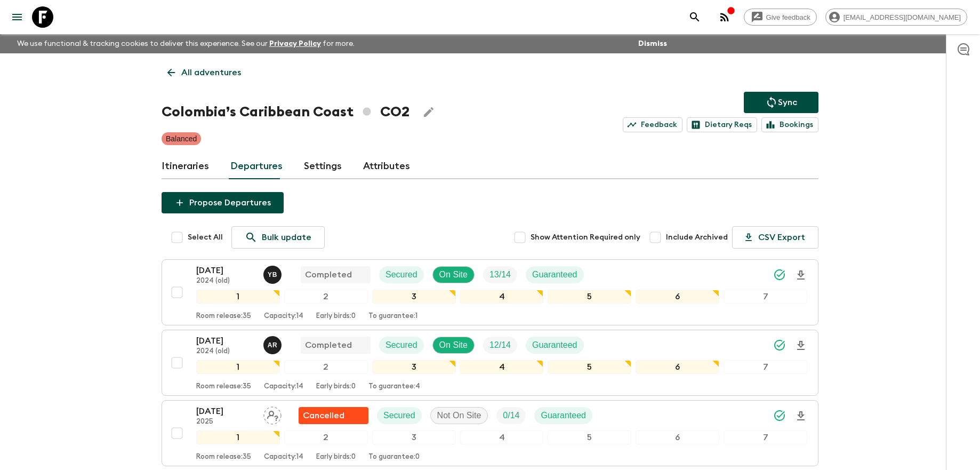  What do you see at coordinates (182, 138) in the screenshot?
I see `p: Balanced` at bounding box center [182, 138].